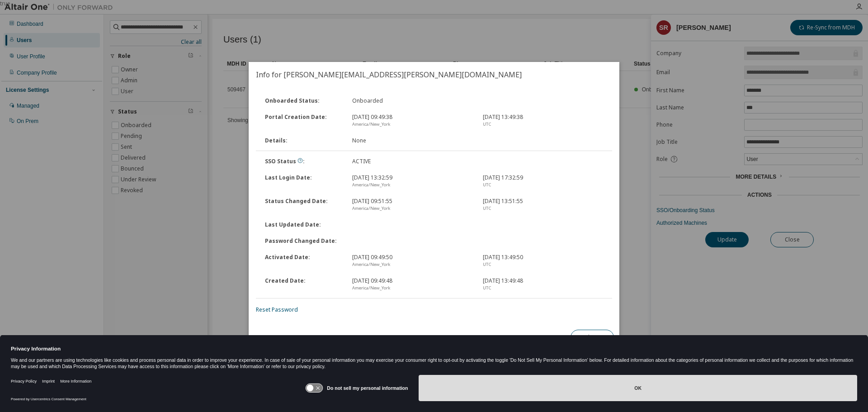 This screenshot has height=412, width=868. I want to click on button: Close, so click(592, 337).